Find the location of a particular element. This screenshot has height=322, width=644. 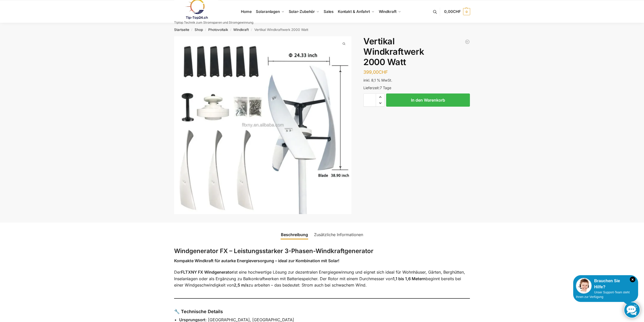

a: 0,00CHF 0 is located at coordinates (457, 12).